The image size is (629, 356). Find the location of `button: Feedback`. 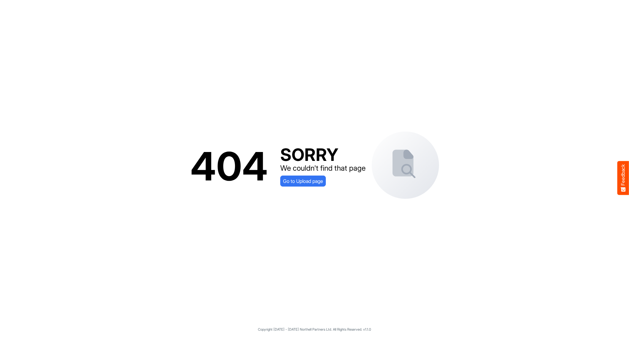

button: Feedback is located at coordinates (623, 178).